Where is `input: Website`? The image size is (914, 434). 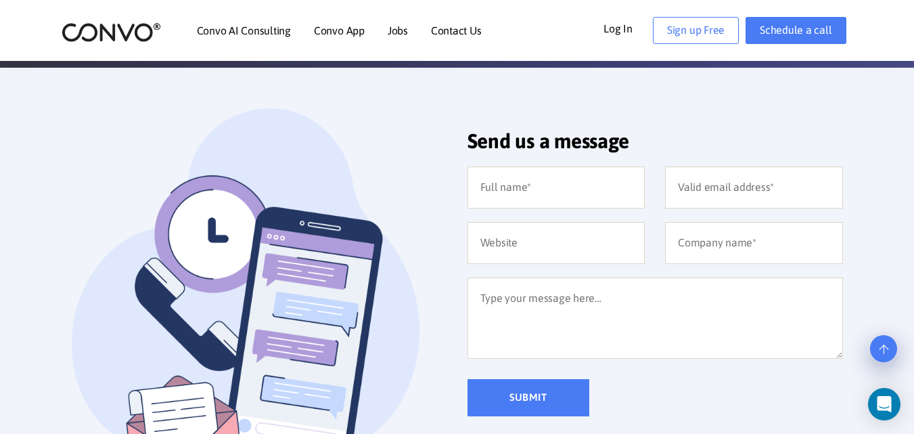 input: Website is located at coordinates (556, 243).